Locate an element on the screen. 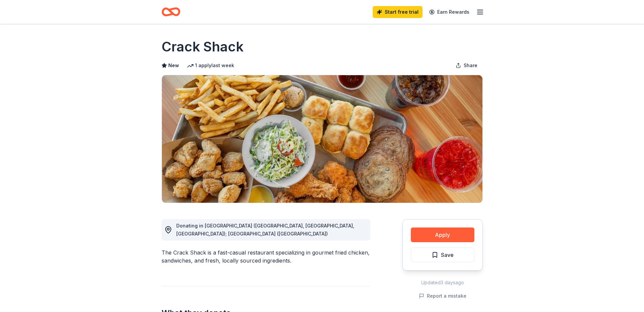 The height and width of the screenshot is (312, 644). a: Start free trial is located at coordinates (397, 12).